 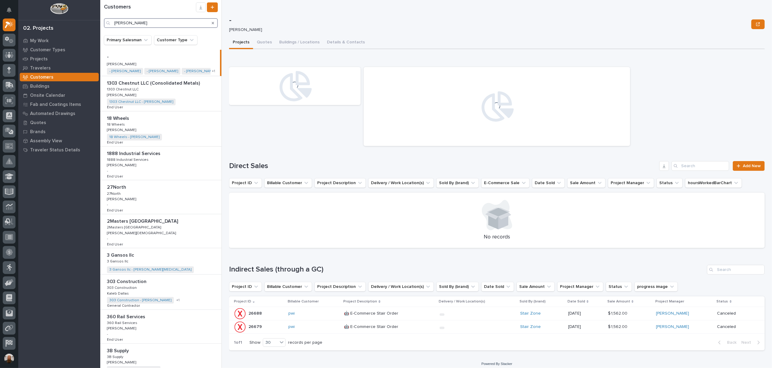 What do you see at coordinates (48, 96) in the screenshot?
I see `p: Onsite Calendar` at bounding box center [48, 96].